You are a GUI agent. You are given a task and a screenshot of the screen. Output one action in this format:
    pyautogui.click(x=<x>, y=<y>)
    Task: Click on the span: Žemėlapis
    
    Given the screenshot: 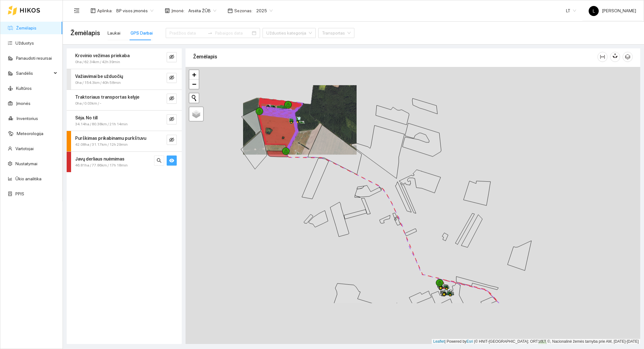 What is the action you would take?
    pyautogui.click(x=86, y=33)
    